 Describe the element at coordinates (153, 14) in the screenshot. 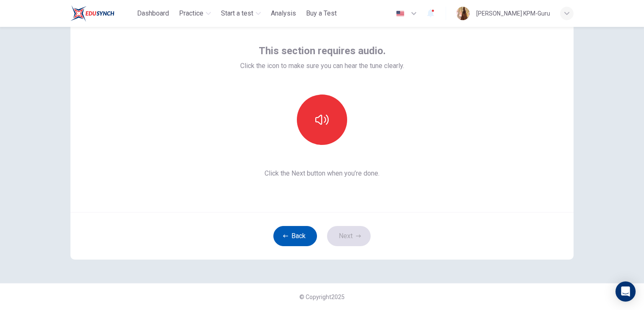

I see `a: Dashboard` at that location.